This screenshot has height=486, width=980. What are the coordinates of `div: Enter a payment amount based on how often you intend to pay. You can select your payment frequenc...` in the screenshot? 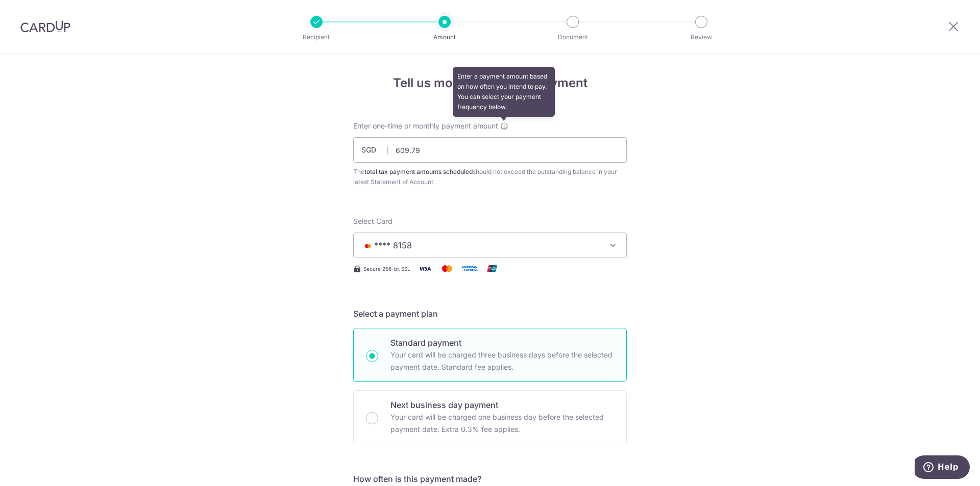 It's located at (503, 92).